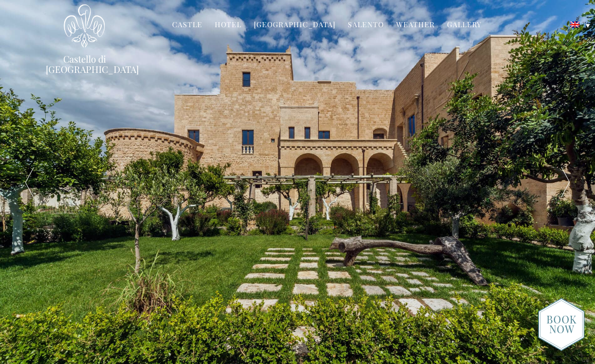 This screenshot has height=364, width=595. I want to click on a: Castle, so click(187, 25).